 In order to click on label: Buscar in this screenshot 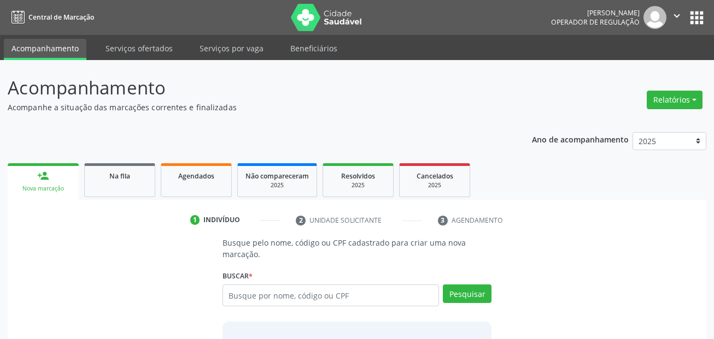, I will do `click(237, 276)`.